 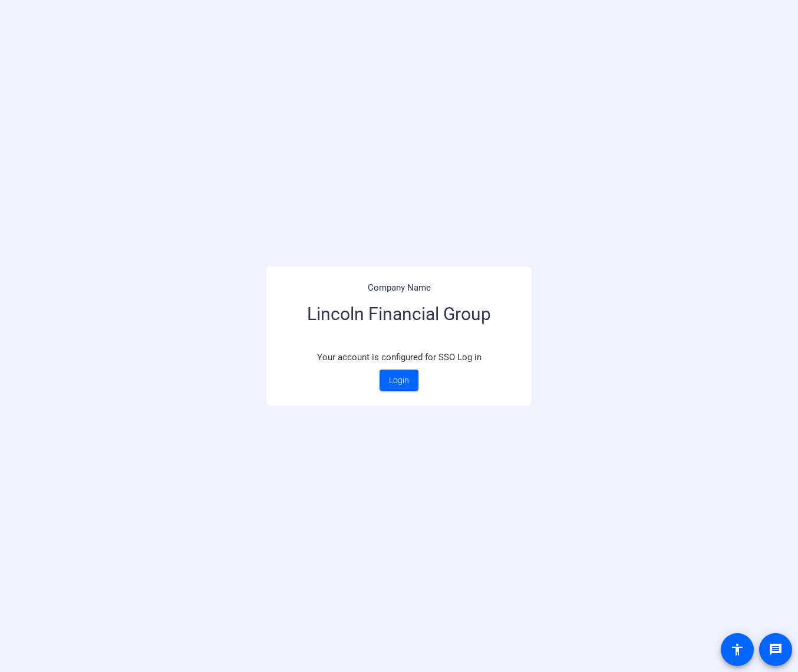 I want to click on mat-icon: message, so click(x=775, y=649).